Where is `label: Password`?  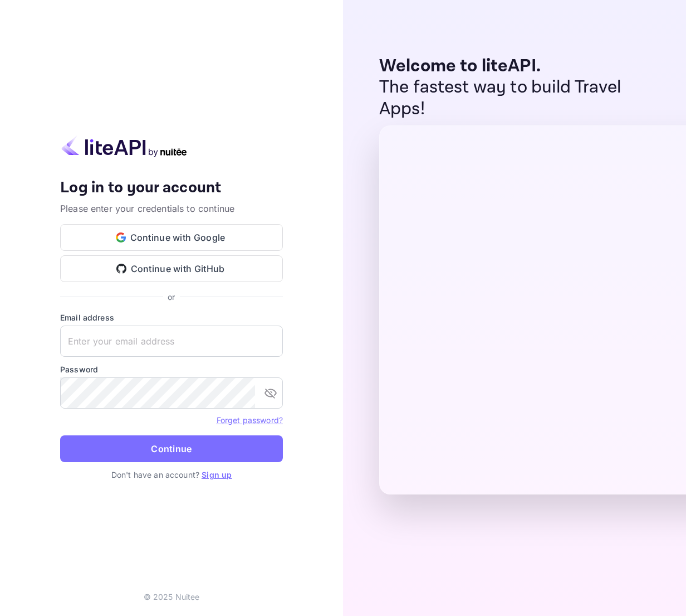 label: Password is located at coordinates (172, 368).